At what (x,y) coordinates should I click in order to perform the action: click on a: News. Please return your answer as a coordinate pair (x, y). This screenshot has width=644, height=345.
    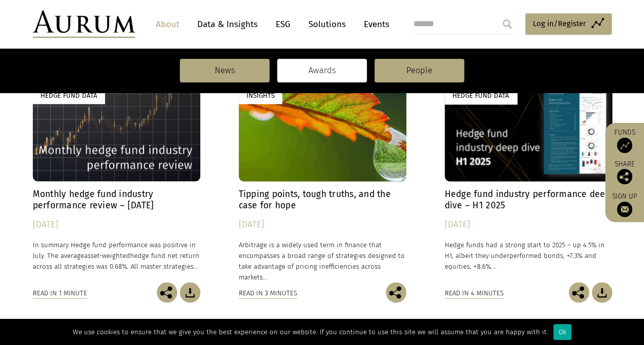
    Looking at the image, I should click on (224, 71).